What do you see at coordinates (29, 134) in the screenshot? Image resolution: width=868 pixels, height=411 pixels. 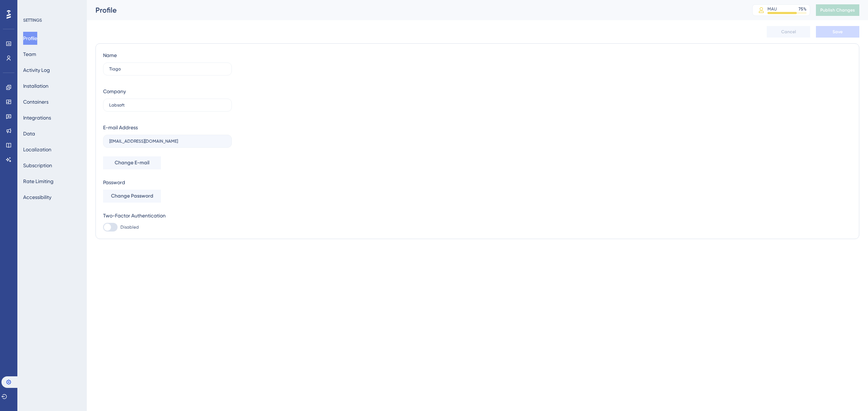 I see `button: Data` at bounding box center [29, 134].